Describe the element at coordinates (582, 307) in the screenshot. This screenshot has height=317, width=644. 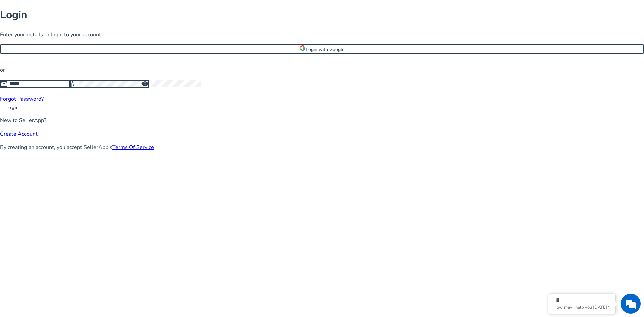
I see `p: How may I help you today?` at that location.